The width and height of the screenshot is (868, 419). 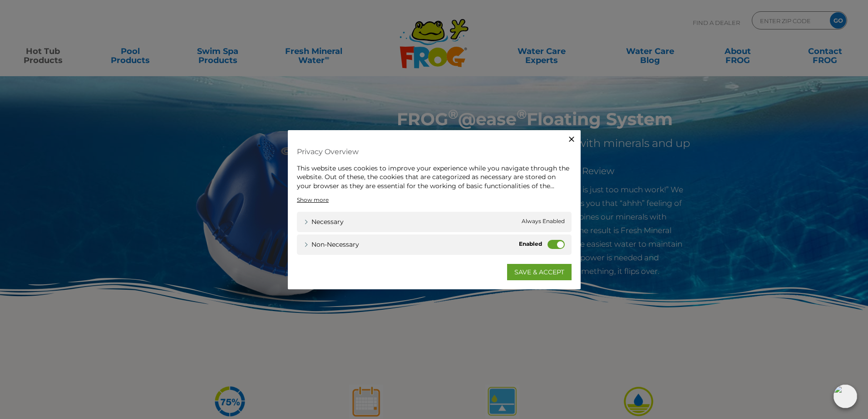 I want to click on img: openIcon, so click(x=845, y=397).